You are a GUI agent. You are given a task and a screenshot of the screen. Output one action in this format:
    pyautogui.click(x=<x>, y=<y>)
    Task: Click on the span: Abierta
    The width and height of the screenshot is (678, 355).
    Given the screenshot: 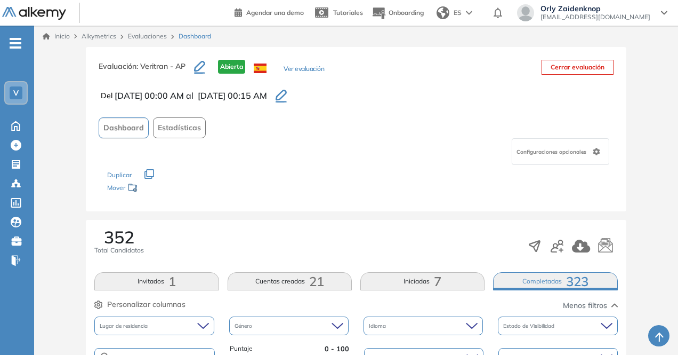 What is the action you would take?
    pyautogui.click(x=231, y=67)
    